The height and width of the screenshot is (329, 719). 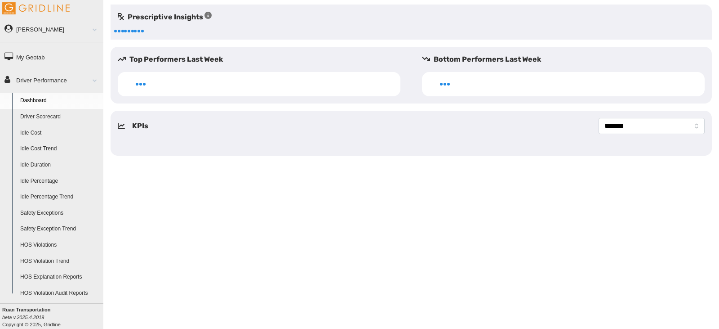 What do you see at coordinates (60, 261) in the screenshot?
I see `a: HOS Violation Trend` at bounding box center [60, 261].